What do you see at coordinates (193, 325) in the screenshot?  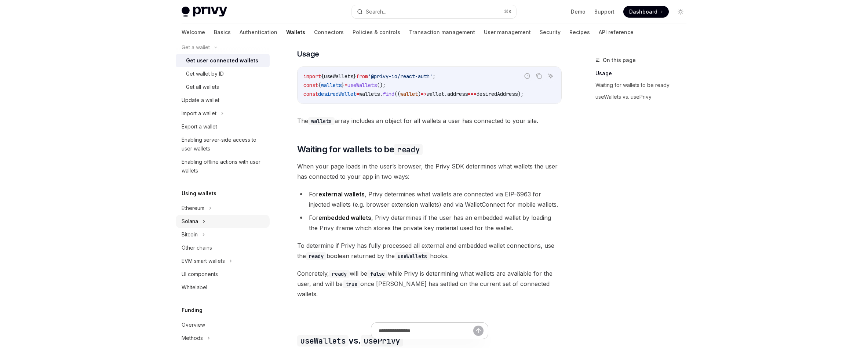 I see `div: Overview` at bounding box center [193, 325].